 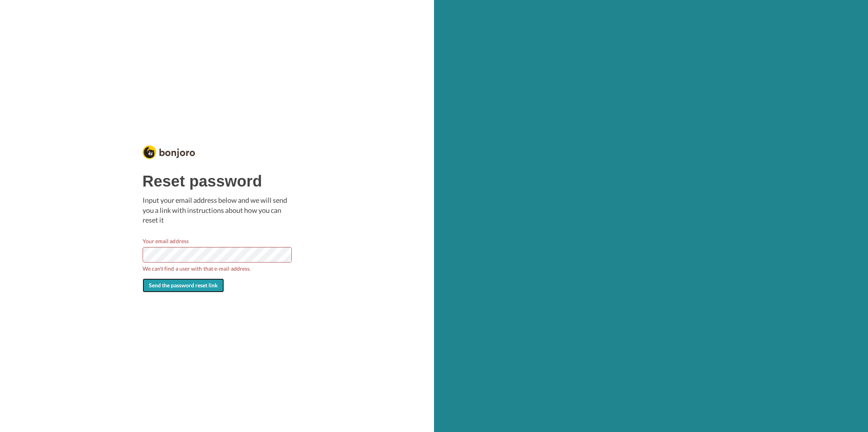 I want to click on label: Your email address, so click(x=165, y=241).